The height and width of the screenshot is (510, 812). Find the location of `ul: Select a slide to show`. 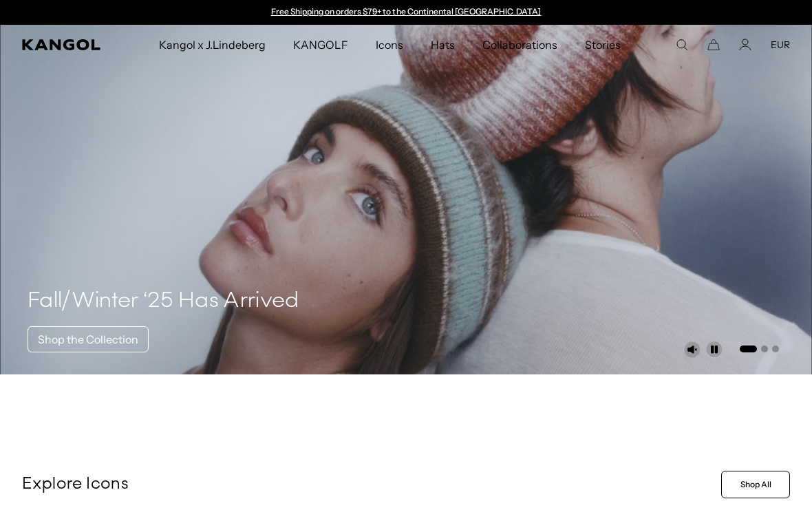

ul: Select a slide to show is located at coordinates (759, 349).